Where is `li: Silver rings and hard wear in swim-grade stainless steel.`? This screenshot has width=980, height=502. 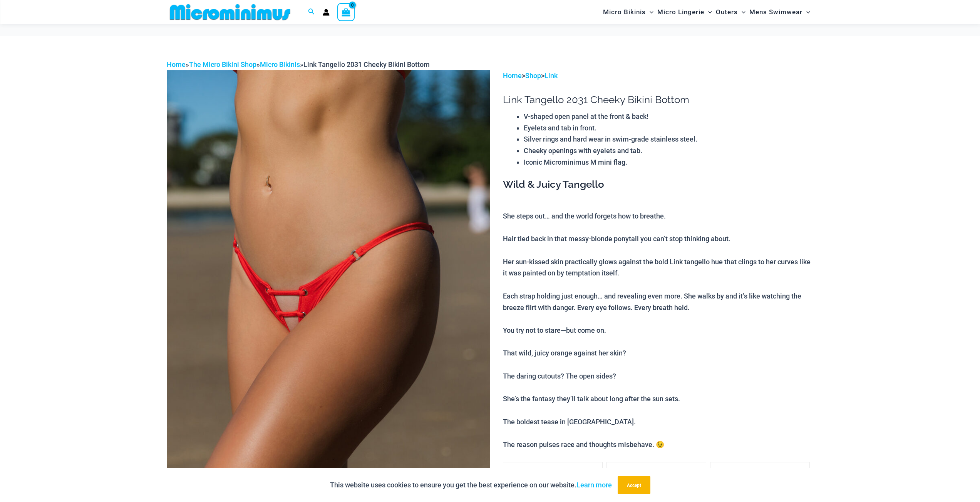 li: Silver rings and hard wear in swim-grade stainless steel. is located at coordinates (669, 140).